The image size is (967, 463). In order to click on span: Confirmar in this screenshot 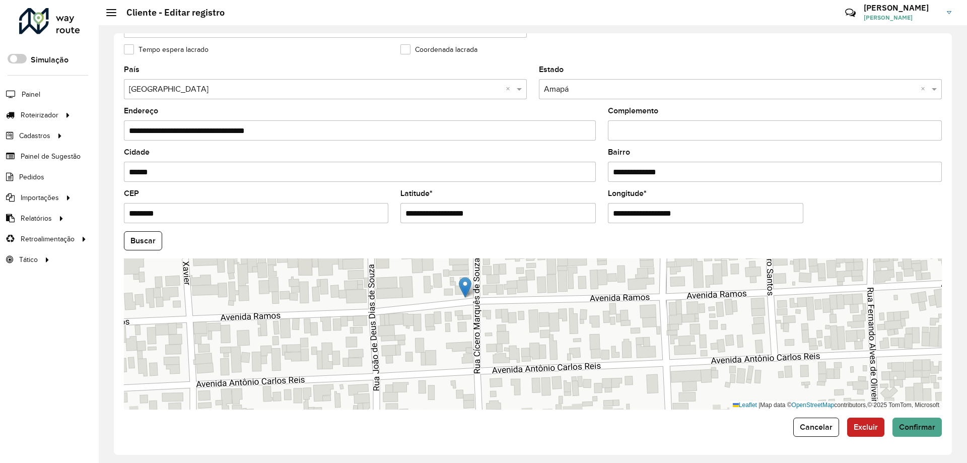, I will do `click(917, 427)`.